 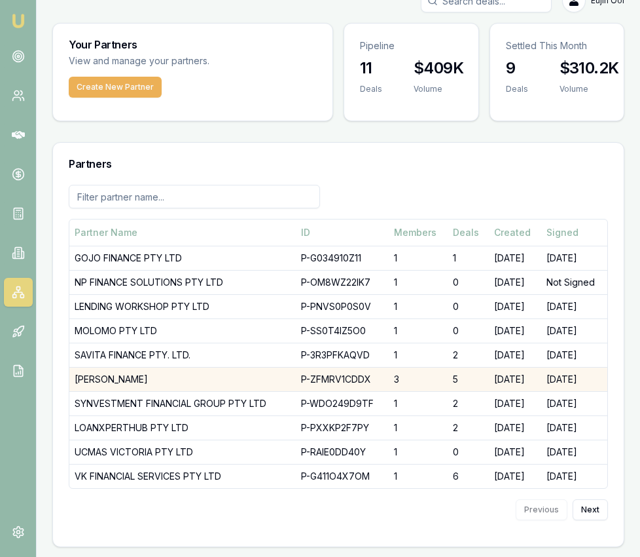 I want to click on td: P-SS0T4IZ5O0, so click(x=342, y=330).